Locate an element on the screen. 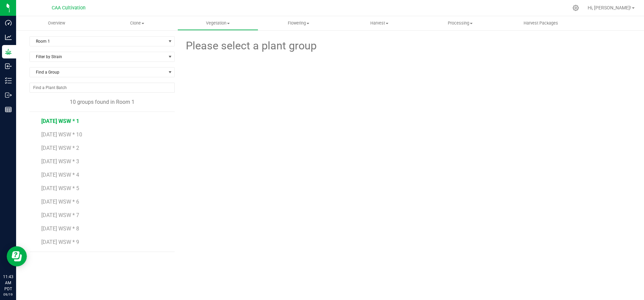  inline-svg: Inventory is located at coordinates (8, 81).